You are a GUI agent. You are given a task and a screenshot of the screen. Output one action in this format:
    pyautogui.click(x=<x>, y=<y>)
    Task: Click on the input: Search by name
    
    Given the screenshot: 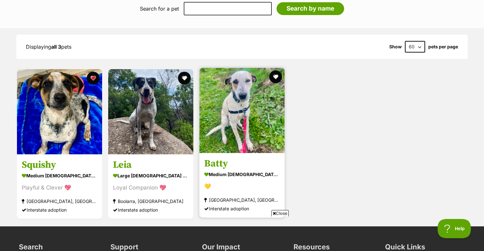 What is the action you would take?
    pyautogui.click(x=310, y=9)
    